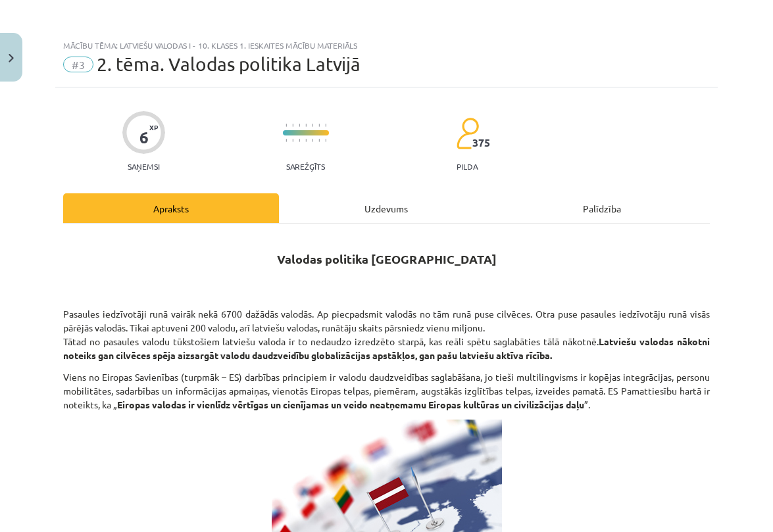 This screenshot has height=532, width=773. Describe the element at coordinates (386, 391) in the screenshot. I see `p: Viens no Eiropas Savienības (turpmāk – ES) darbības principiem ir valodu daudzveidības saglabāšan...` at that location.